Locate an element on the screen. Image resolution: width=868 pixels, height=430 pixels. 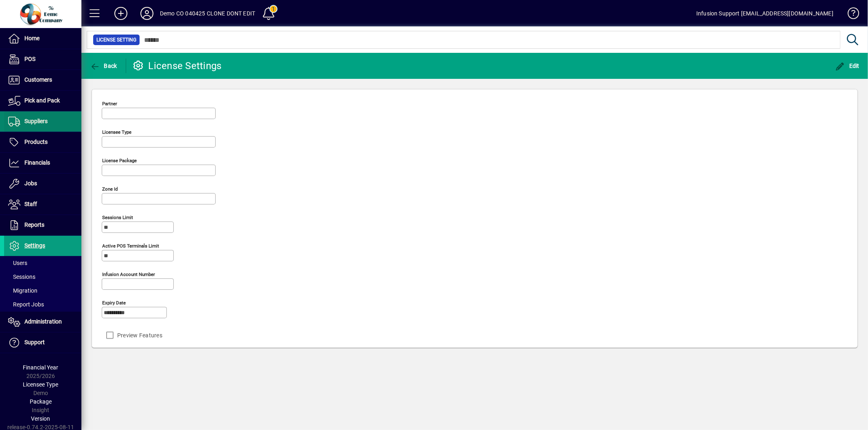
a: Users is located at coordinates (43, 263).